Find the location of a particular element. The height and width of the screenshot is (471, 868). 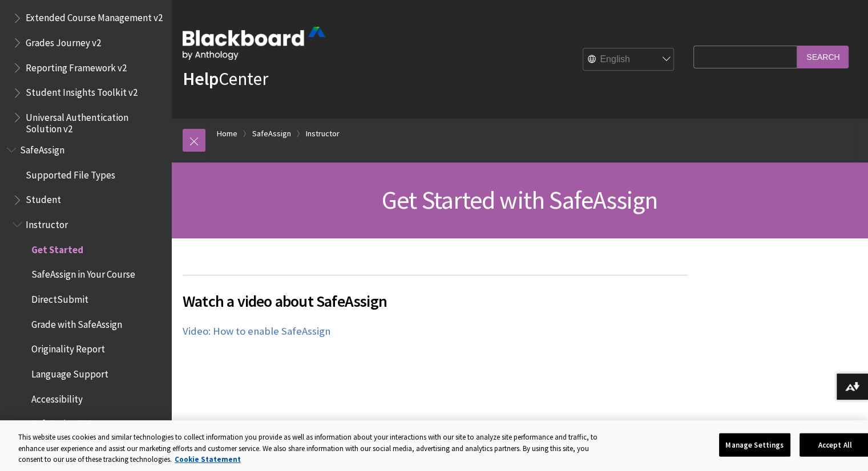

strong: Help is located at coordinates (200, 79).